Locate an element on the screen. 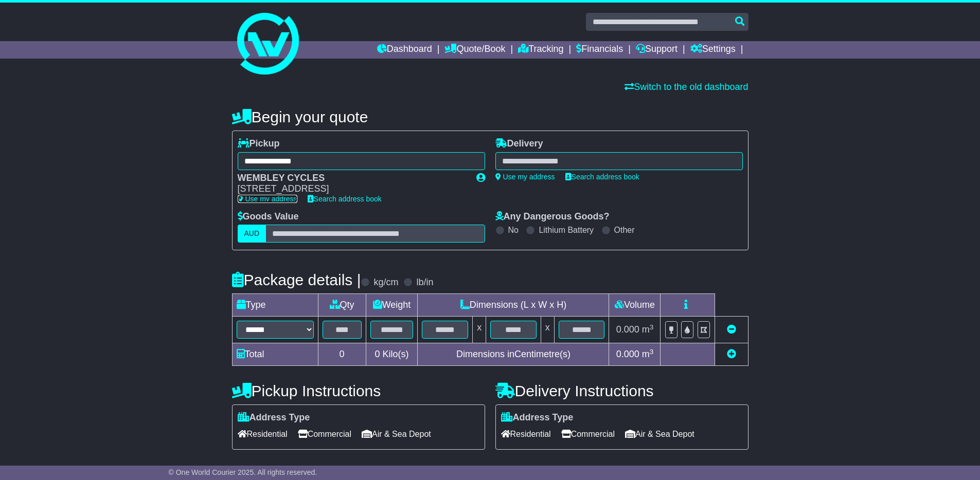 This screenshot has height=480, width=980. td: Volume is located at coordinates (635, 306).